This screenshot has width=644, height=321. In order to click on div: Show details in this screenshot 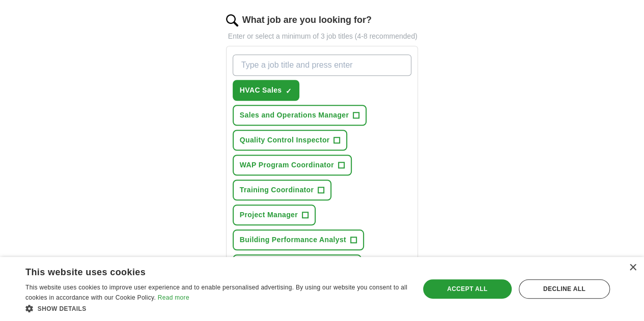, I will do `click(216, 309)`.